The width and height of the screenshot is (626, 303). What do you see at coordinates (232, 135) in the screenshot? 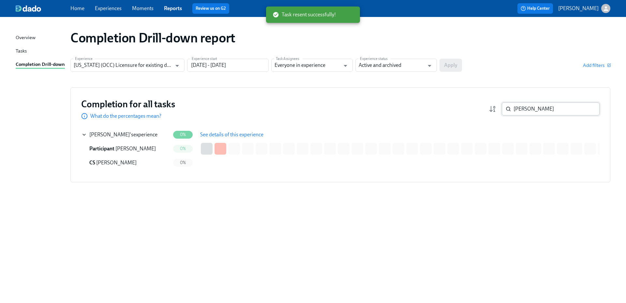
I see `button: See details of this experience` at bounding box center [232, 135].